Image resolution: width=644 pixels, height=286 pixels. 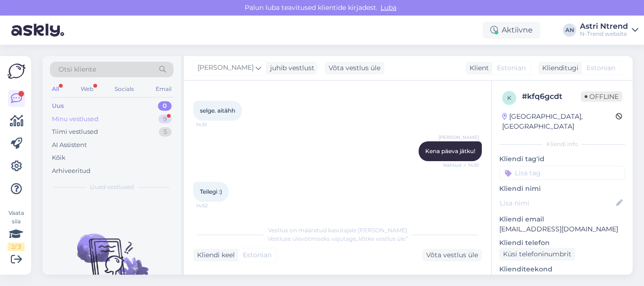 What do you see at coordinates (124, 89) in the screenshot?
I see `div: Socials` at bounding box center [124, 89].